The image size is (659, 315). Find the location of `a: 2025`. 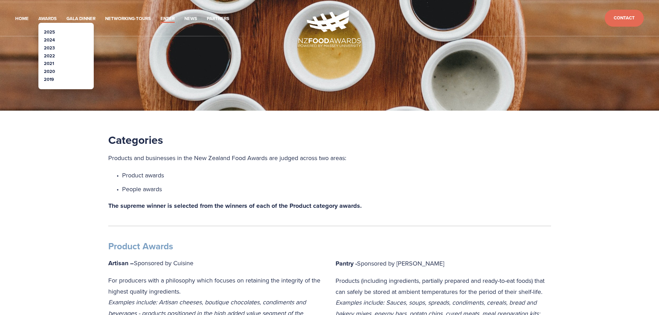

a: 2025 is located at coordinates (49, 32).